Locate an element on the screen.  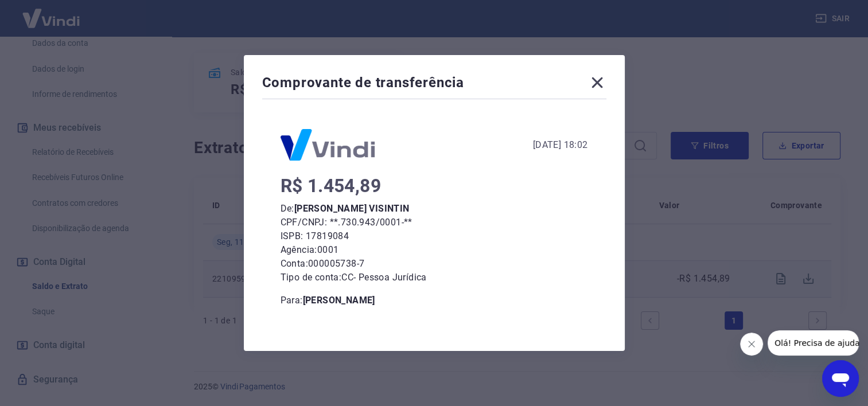
p: Agência: 0001 is located at coordinates (434, 250).